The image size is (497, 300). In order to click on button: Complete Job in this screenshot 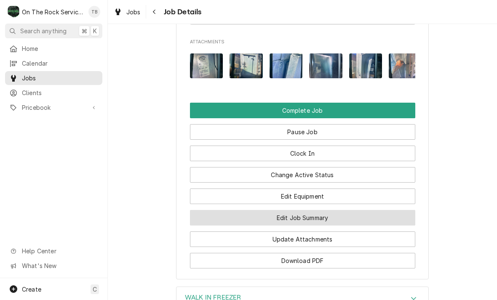, I will do `click(302, 110)`.